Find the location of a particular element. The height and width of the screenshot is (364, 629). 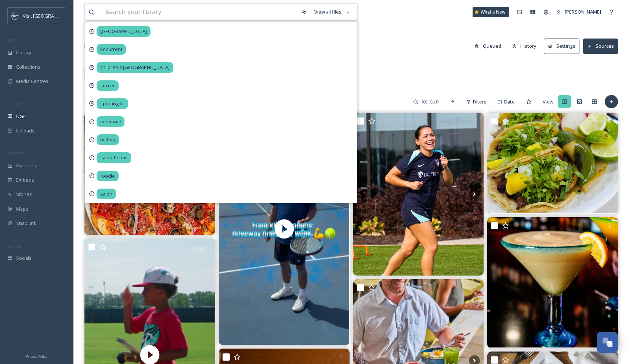

span: soccer is located at coordinates (108, 85).